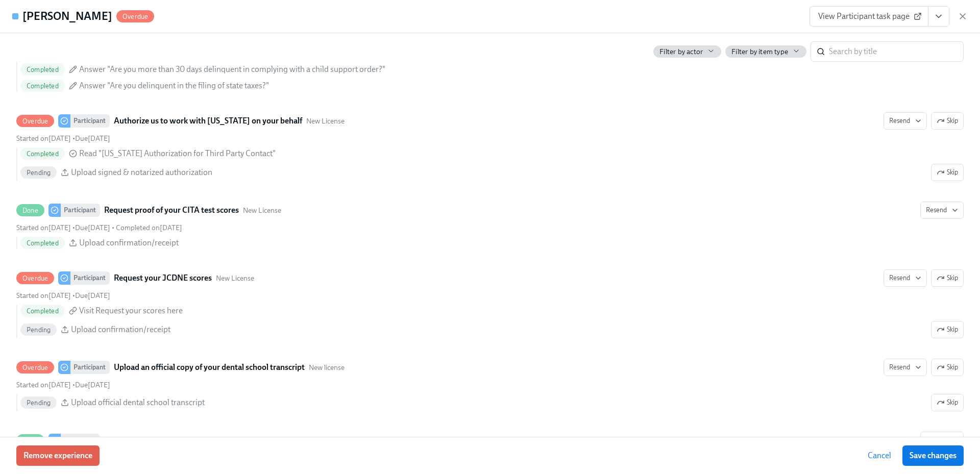 The width and height of the screenshot is (980, 474). What do you see at coordinates (149, 228) in the screenshot?
I see `span: Thursday, March 27th 2025, 5:36 pm` at bounding box center [149, 228].